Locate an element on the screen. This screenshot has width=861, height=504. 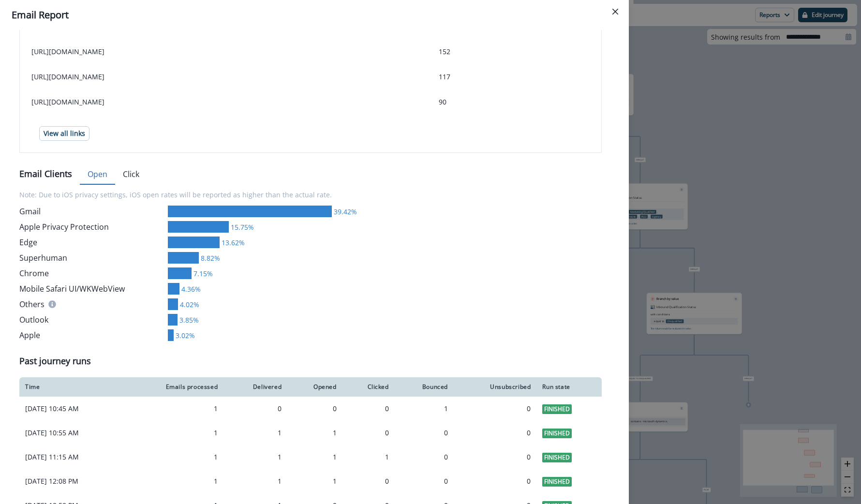
div: Outlook is located at coordinates (91, 319).